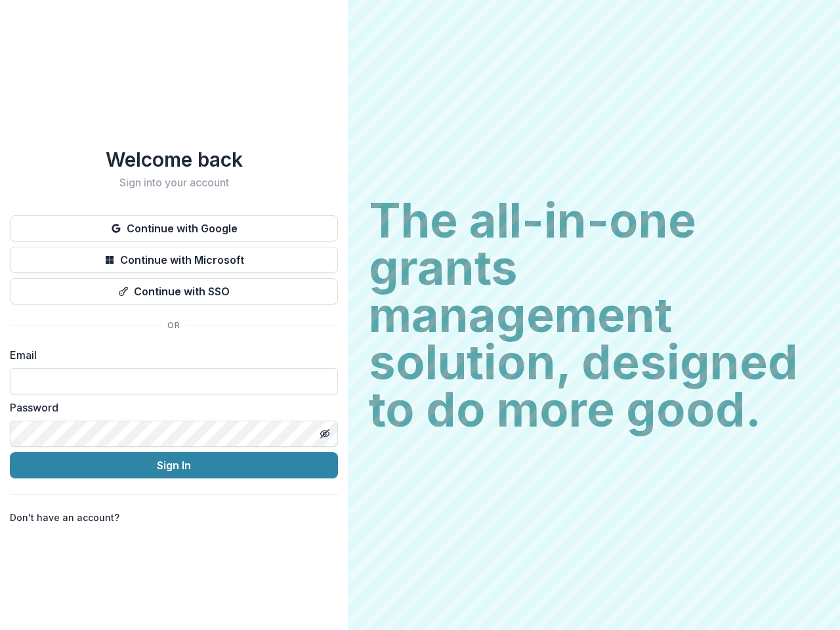 This screenshot has height=630, width=840. Describe the element at coordinates (174, 160) in the screenshot. I see `h1: Welcome back` at that location.